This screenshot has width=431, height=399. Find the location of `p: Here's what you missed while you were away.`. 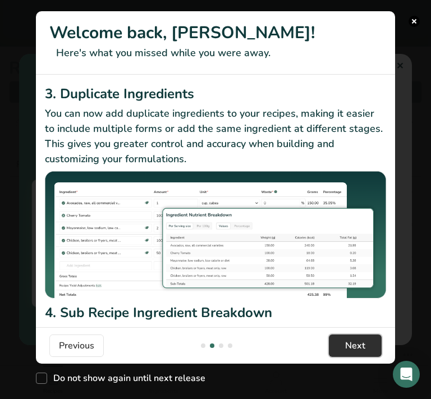

p: Here's what you missed while you were away. is located at coordinates (216, 53).